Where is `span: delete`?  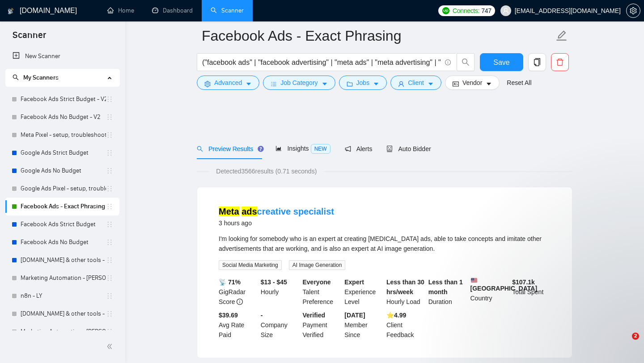
span: delete is located at coordinates (560, 62).